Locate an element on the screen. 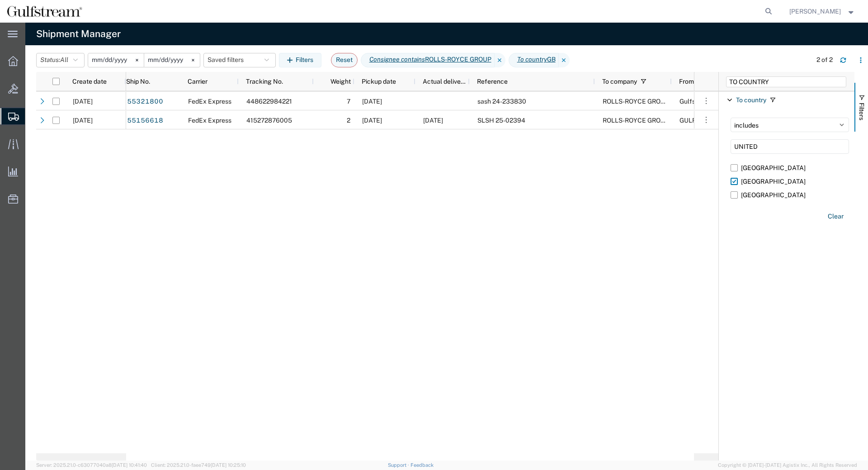 This screenshot has width=868, height=470. button: Filters is located at coordinates (300, 61).